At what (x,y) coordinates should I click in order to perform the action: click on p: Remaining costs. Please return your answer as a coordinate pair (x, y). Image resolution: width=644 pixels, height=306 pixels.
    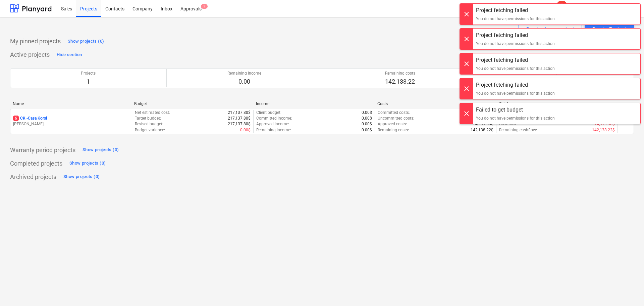
    Looking at the image, I should click on (400, 73).